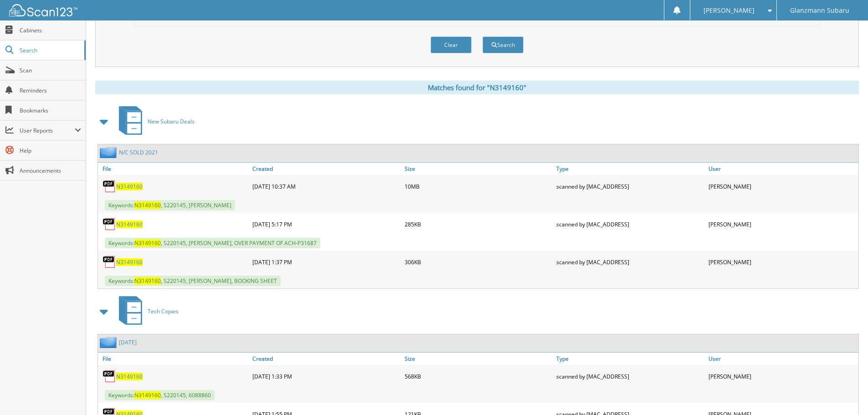 Image resolution: width=868 pixels, height=415 pixels. What do you see at coordinates (503, 45) in the screenshot?
I see `button: Search` at bounding box center [503, 45].